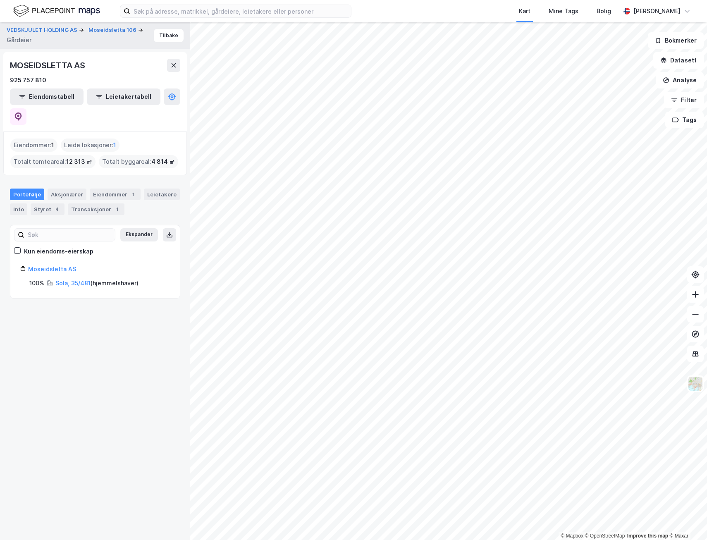  I want to click on img: logo.f888ab2527a4732fd821a326f86c7f29.svg, so click(57, 11).